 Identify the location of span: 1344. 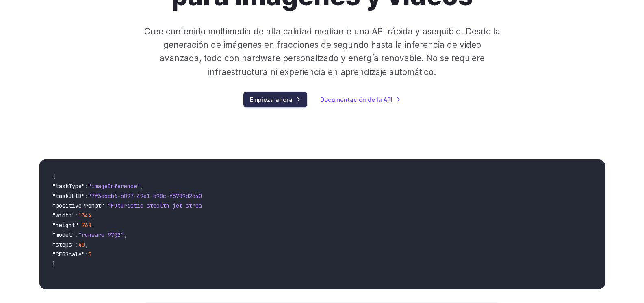
(85, 215).